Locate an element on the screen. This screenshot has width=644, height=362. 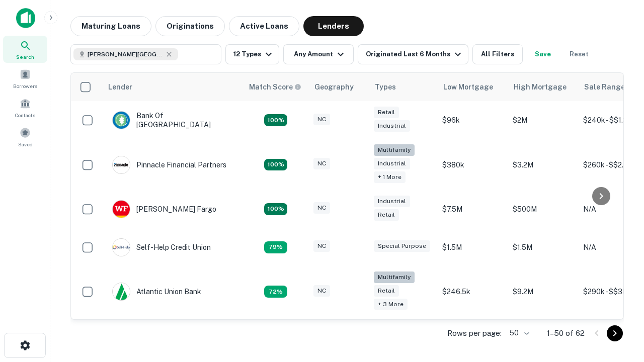
td: $7.5M is located at coordinates (472, 209).